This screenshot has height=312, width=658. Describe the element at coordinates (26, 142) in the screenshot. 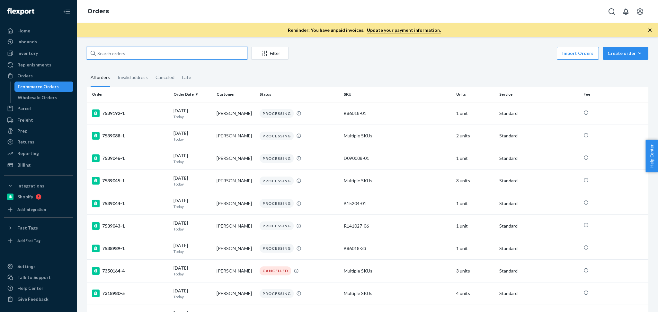

I see `div: Returns` at that location.